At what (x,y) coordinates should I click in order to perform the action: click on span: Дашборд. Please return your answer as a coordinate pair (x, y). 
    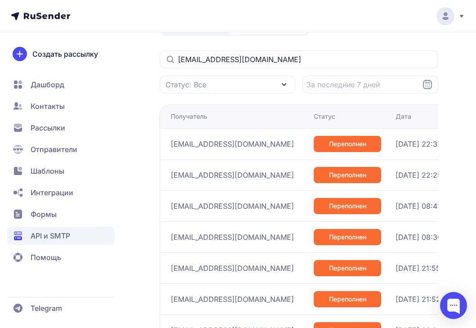
    Looking at the image, I should click on (47, 84).